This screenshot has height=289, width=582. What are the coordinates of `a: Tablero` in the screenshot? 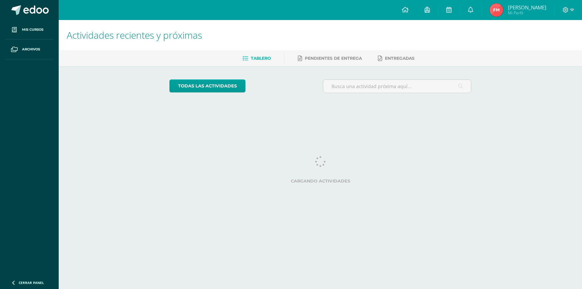 It's located at (257, 58).